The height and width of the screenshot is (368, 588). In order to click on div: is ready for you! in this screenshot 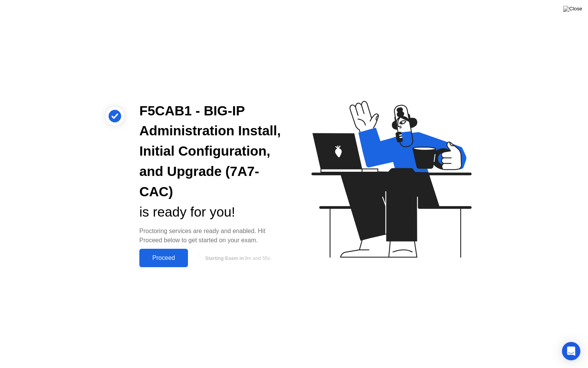, I will do `click(210, 212)`.